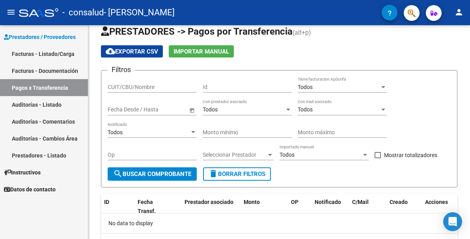 The height and width of the screenshot is (239, 470). I want to click on span: Seleccionar Prestador, so click(234, 155).